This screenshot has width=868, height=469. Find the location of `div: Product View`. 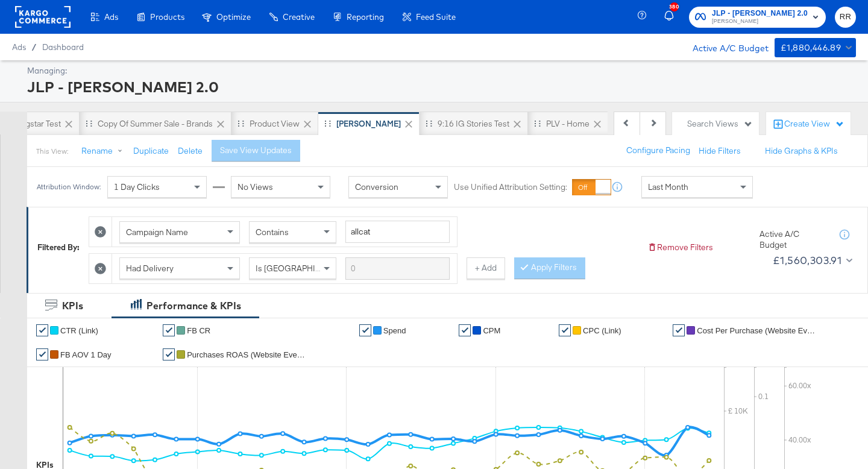

div: Product View is located at coordinates (274, 124).